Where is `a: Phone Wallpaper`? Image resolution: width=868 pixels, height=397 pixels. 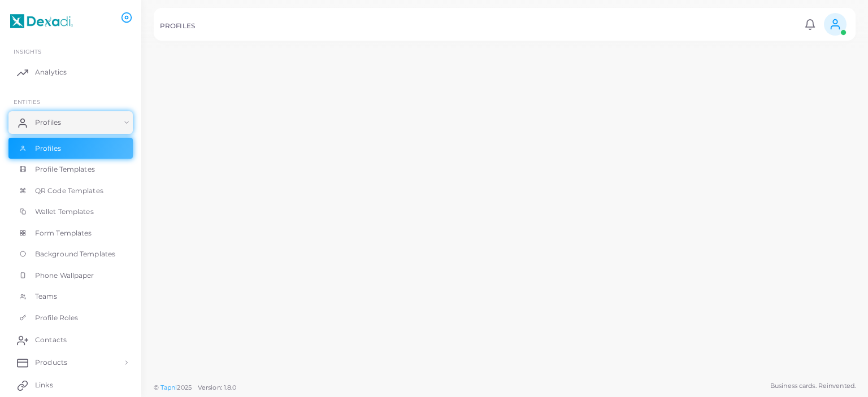 a: Phone Wallpaper is located at coordinates (70, 276).